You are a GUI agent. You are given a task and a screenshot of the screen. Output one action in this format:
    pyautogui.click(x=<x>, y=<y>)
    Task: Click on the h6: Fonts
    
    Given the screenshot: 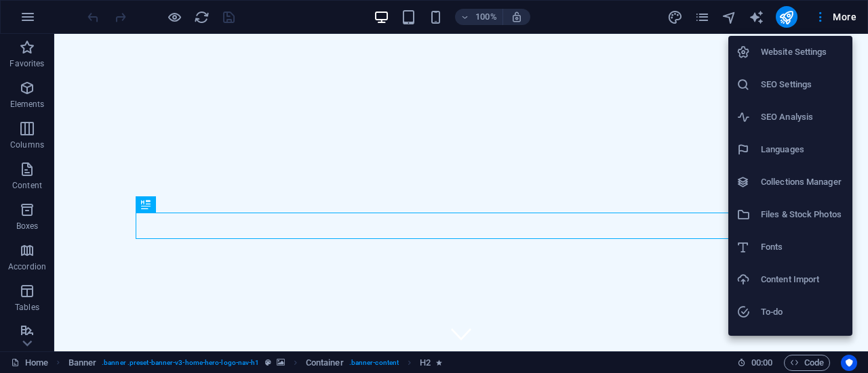 What is the action you would take?
    pyautogui.click(x=802, y=248)
    